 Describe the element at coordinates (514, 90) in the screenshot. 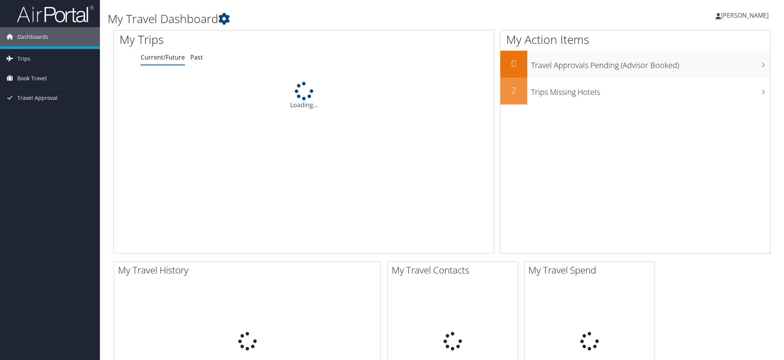

I see `h2: 2` at that location.